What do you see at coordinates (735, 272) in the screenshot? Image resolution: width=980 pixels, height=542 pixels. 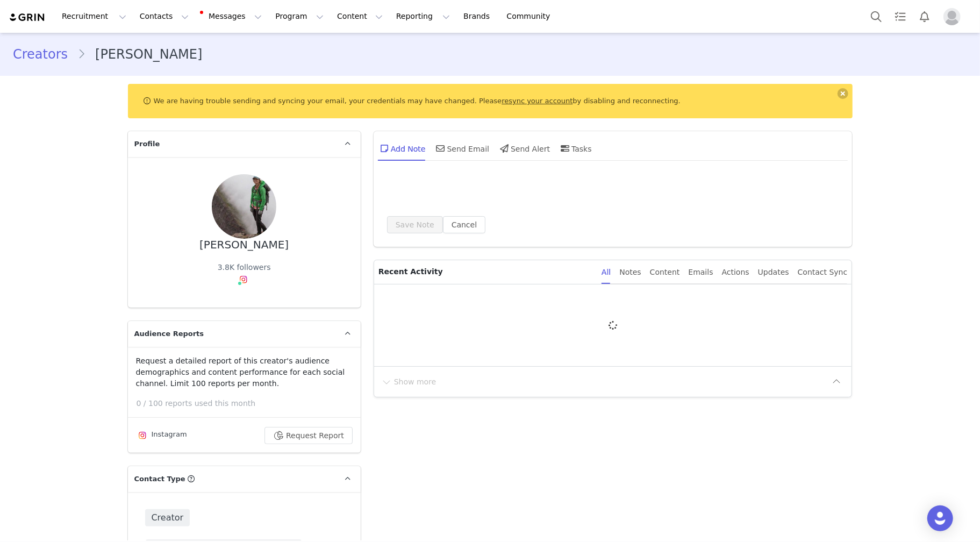 I see `div: Actions` at bounding box center [735, 272].